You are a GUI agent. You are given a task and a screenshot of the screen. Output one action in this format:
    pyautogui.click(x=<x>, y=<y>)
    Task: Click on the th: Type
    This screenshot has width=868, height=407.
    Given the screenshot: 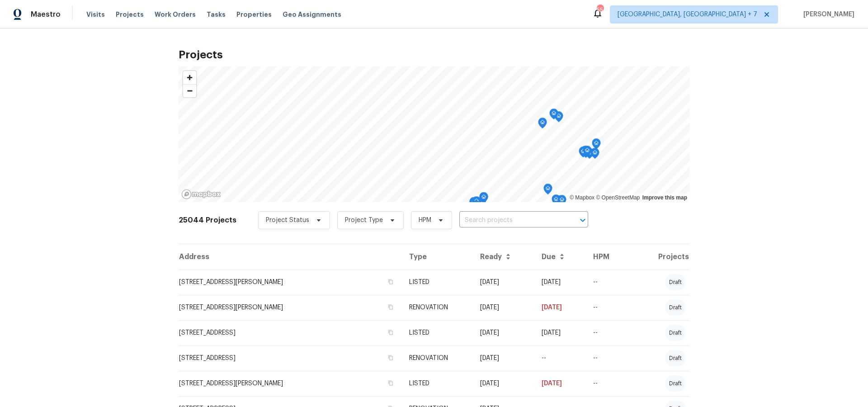 What is the action you would take?
    pyautogui.click(x=437, y=257)
    